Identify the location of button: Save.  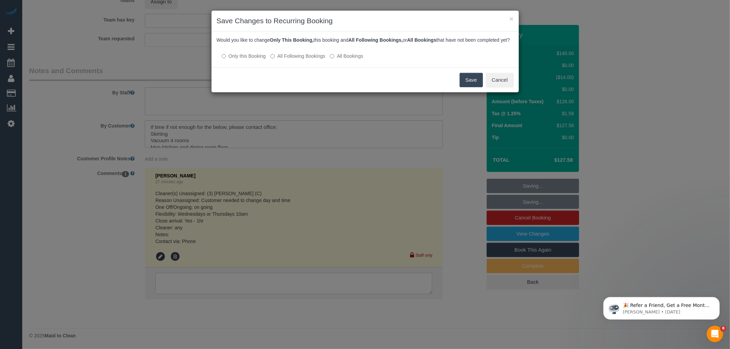
(471, 80).